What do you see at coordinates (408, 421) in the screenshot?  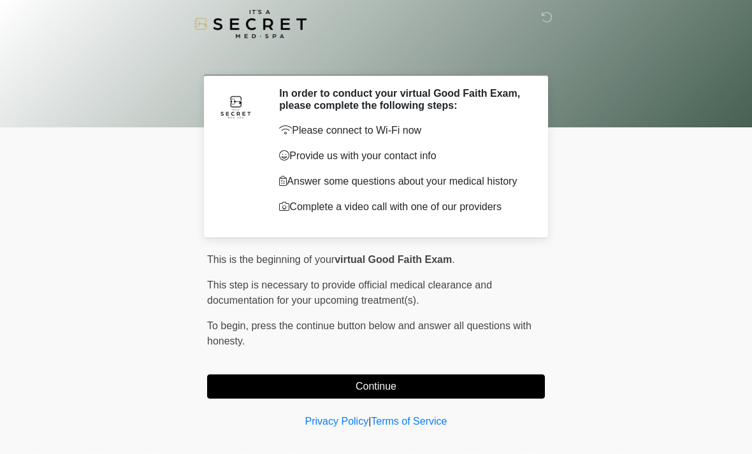 I see `a: Terms of Service` at bounding box center [408, 421].